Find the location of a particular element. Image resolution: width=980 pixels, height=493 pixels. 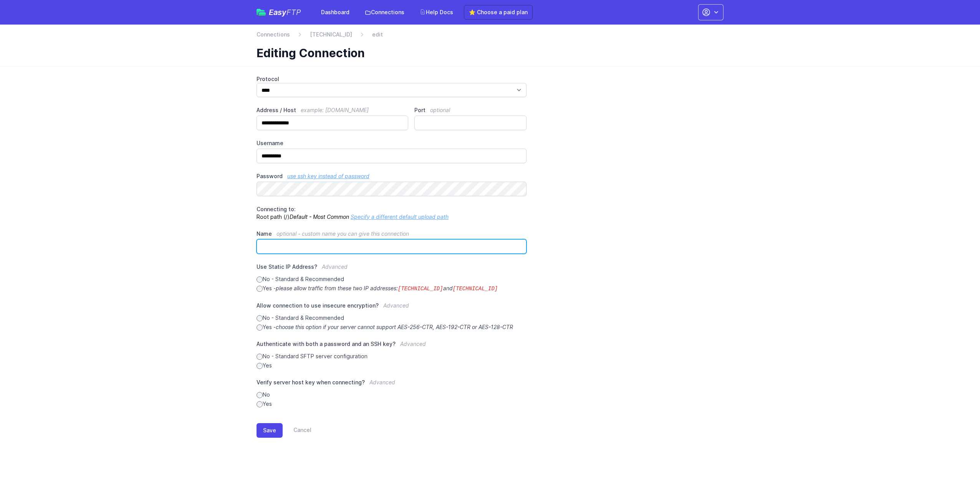

label: Name is located at coordinates (391, 234).